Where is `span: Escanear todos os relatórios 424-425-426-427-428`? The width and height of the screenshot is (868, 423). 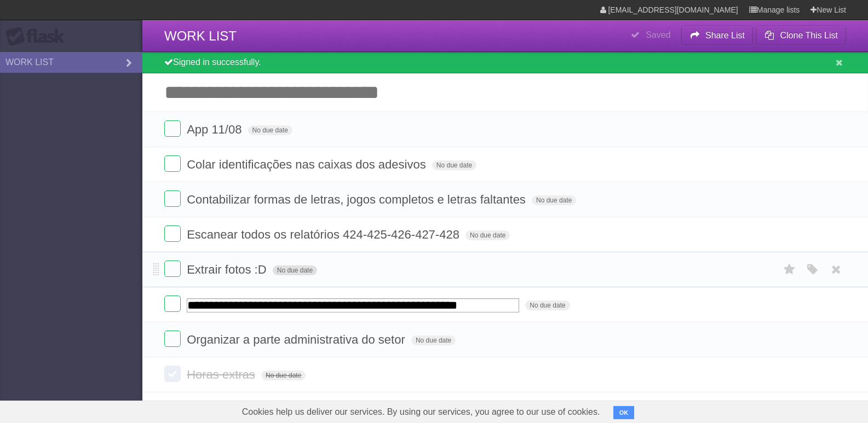
span: Escanear todos os relatórios 424-425-426-427-428 is located at coordinates (324, 234).